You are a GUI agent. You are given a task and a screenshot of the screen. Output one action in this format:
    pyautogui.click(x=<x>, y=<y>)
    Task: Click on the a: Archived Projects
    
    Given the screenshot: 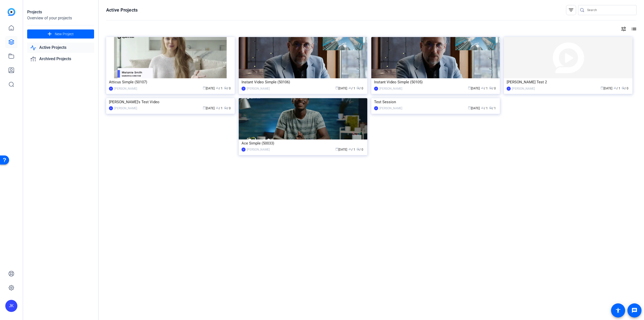 What is the action you would take?
    pyautogui.click(x=60, y=59)
    